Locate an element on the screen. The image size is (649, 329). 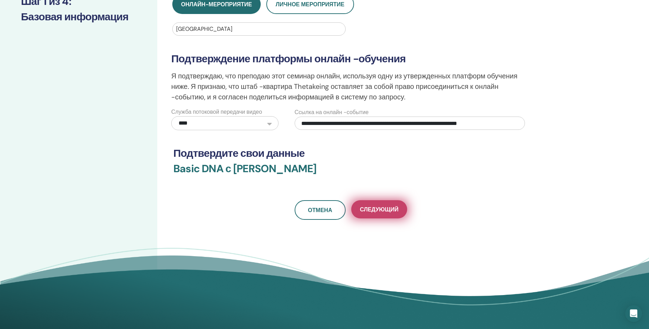
div: Open Intercom Messenger is located at coordinates (634, 313).